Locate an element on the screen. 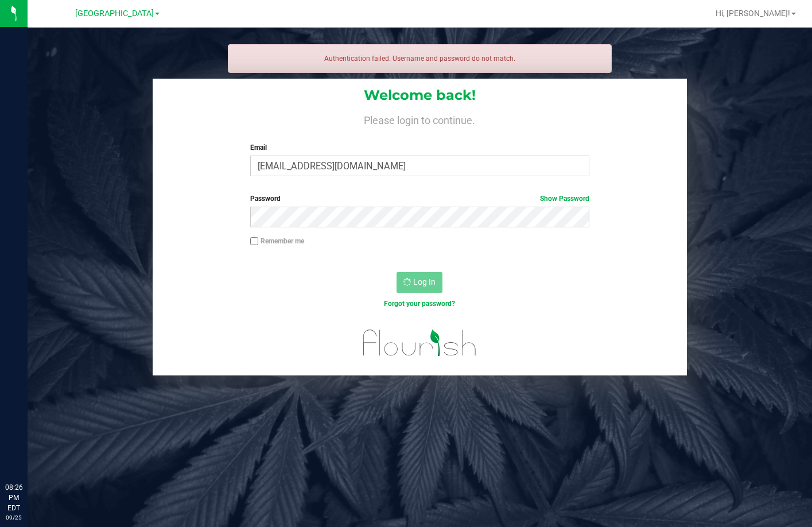 This screenshot has height=527, width=812. div: Authentication failed. Username and password do not match. is located at coordinates (419, 59).